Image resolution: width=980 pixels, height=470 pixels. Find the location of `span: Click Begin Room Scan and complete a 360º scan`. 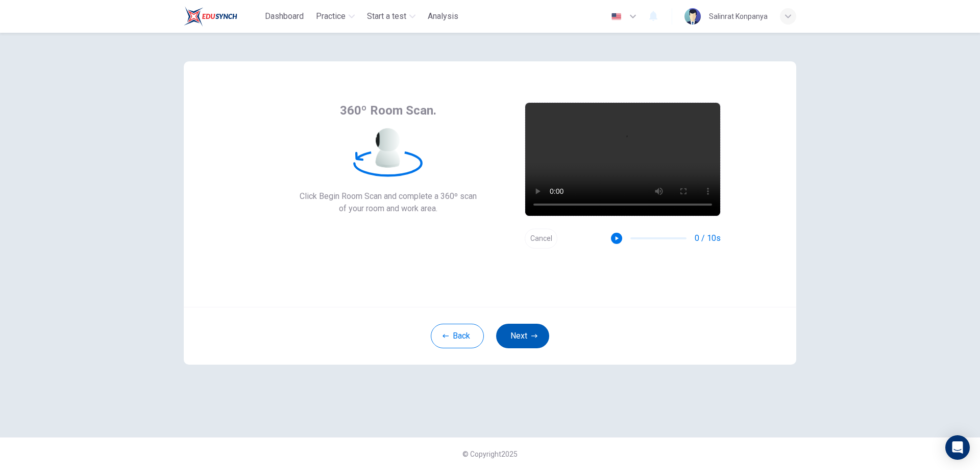

span: Click Begin Room Scan and complete a 360º scan is located at coordinates (388, 197).